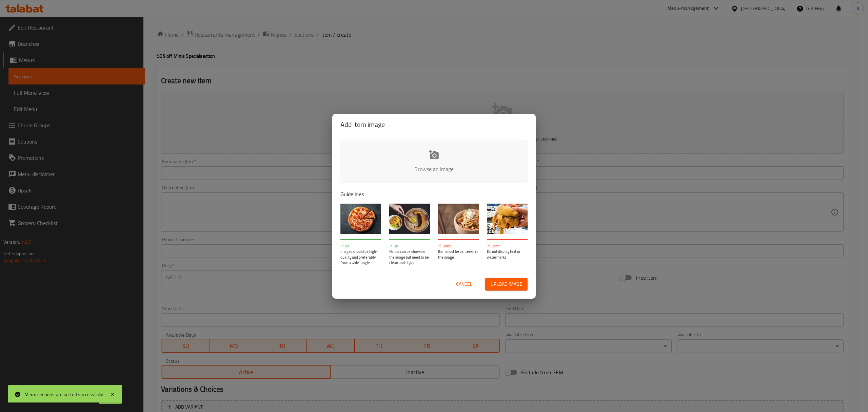  What do you see at coordinates (361, 257) in the screenshot?
I see `p: Images should be high-quality and preferably from a wide-angle` at bounding box center [361, 257].